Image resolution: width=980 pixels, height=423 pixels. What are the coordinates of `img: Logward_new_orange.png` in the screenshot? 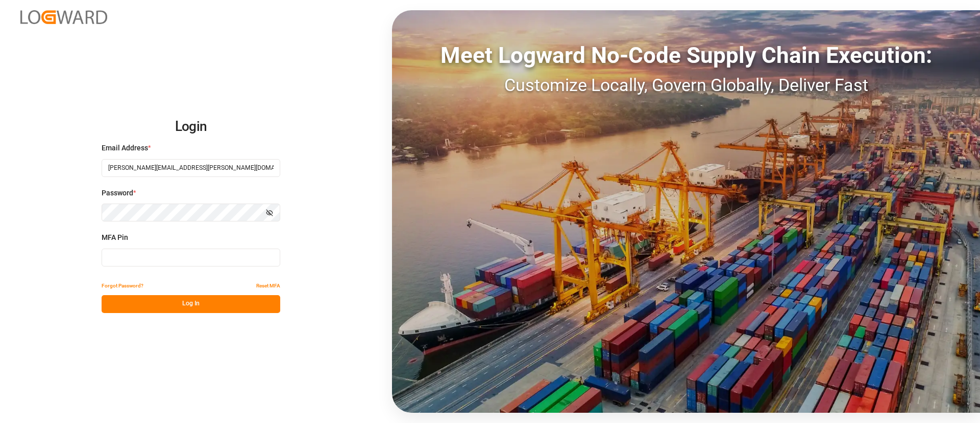 It's located at (64, 17).